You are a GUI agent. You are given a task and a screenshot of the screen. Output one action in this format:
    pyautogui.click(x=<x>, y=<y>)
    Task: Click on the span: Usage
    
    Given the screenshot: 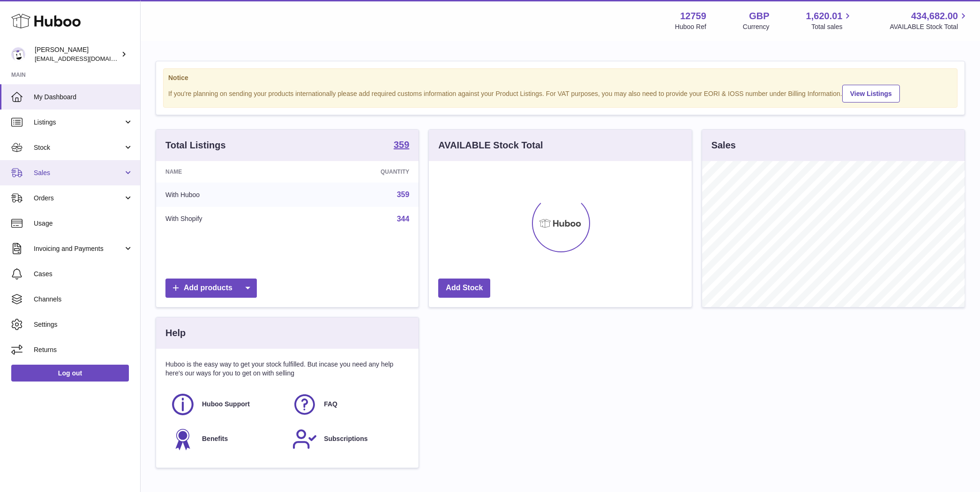 What is the action you would take?
    pyautogui.click(x=84, y=224)
    